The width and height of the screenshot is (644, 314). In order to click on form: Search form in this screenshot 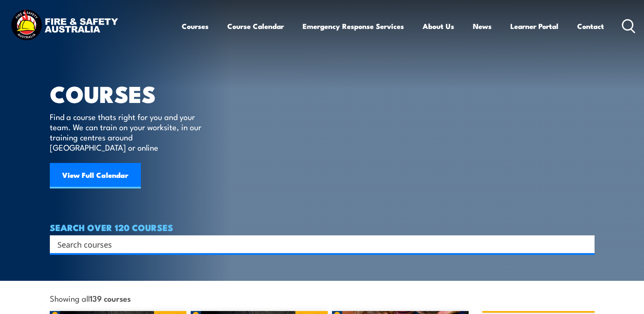, I will do `click(319, 244)`.